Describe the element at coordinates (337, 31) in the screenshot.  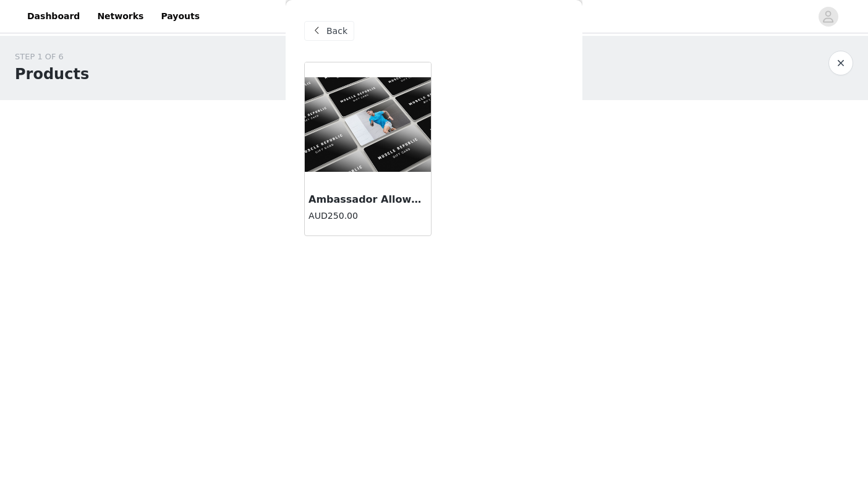
I see `span: Back` at that location.